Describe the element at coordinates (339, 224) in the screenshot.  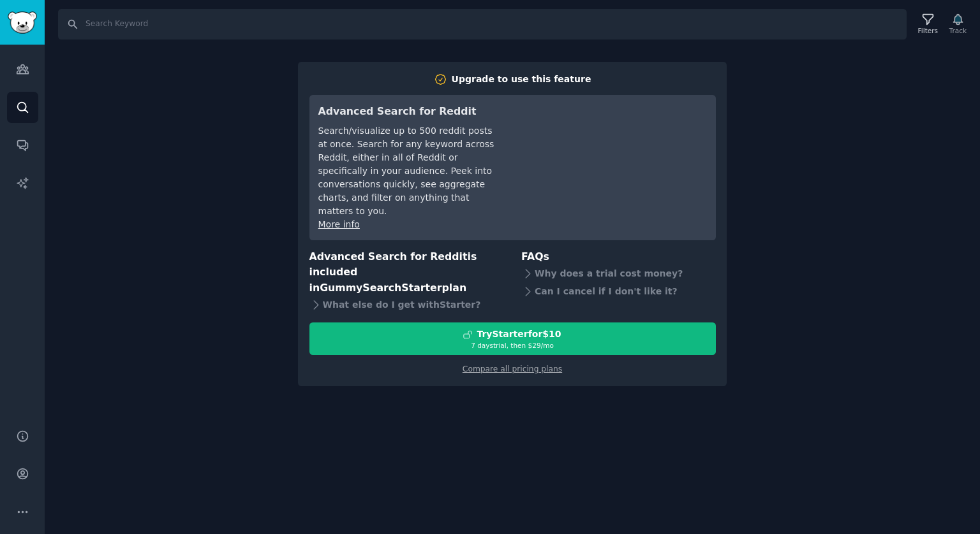
I see `a: More info` at that location.